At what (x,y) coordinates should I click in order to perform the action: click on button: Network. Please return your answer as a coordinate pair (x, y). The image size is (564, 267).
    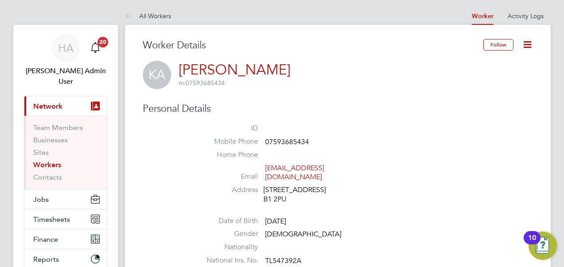
    Looking at the image, I should click on (66, 106).